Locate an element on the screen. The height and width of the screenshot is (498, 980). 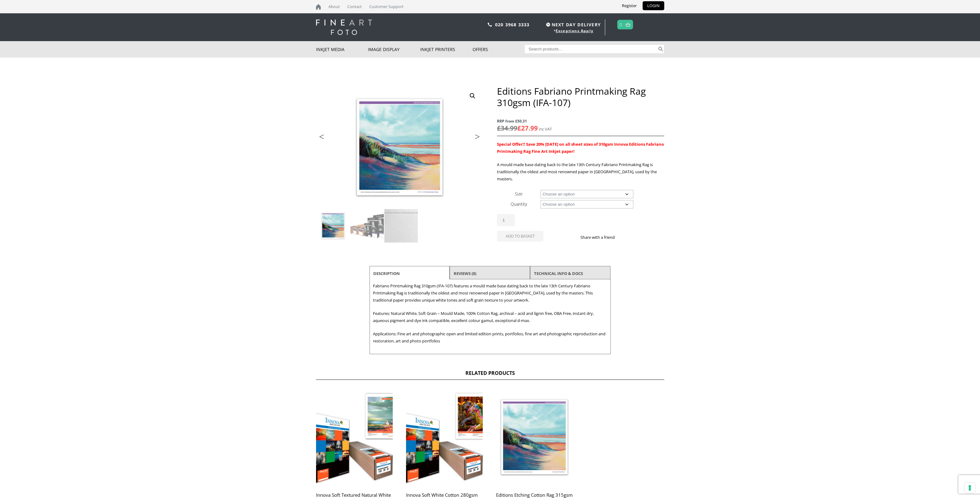
button: Add to basket is located at coordinates (520, 236).